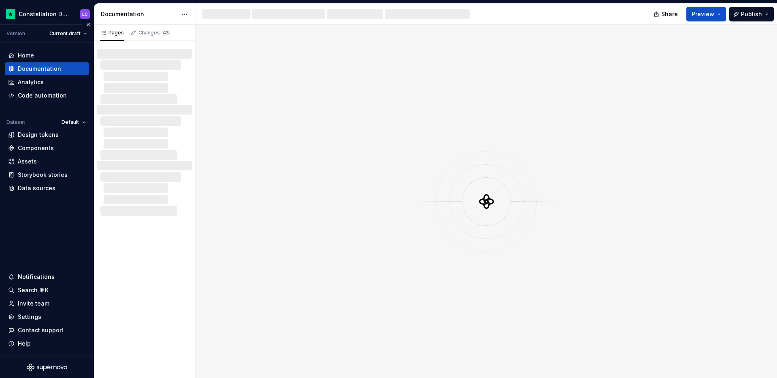 The image size is (777, 378). Describe the element at coordinates (47, 330) in the screenshot. I see `button: Contact support` at that location.